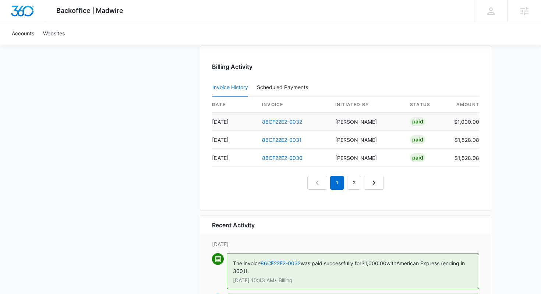 Image resolution: width=541 pixels, height=294 pixels. What do you see at coordinates (346, 183) in the screenshot?
I see `nav: Pagination` at bounding box center [346, 183].